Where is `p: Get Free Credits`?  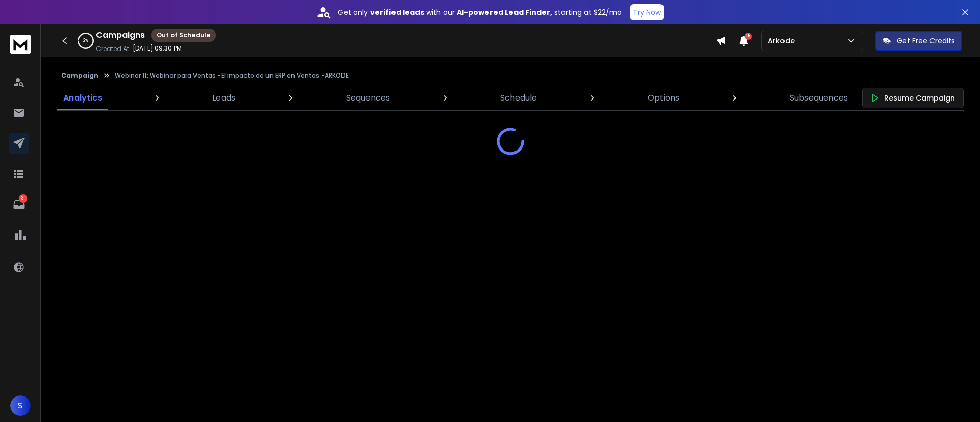
p: Get Free Credits is located at coordinates (927, 41).